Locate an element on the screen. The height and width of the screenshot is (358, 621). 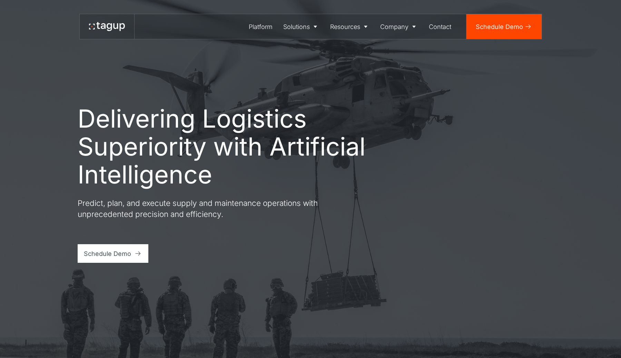
div: Contact is located at coordinates (440, 27).